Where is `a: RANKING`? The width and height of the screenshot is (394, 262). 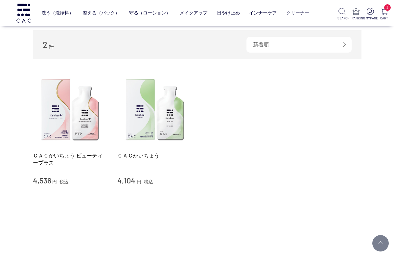 a: RANKING is located at coordinates (356, 14).